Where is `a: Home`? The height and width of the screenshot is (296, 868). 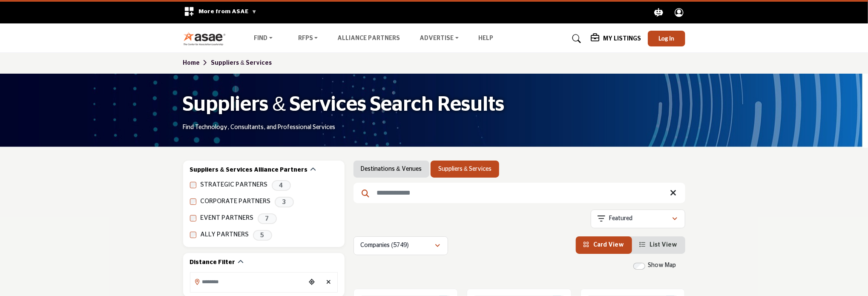 a: Home is located at coordinates (197, 63).